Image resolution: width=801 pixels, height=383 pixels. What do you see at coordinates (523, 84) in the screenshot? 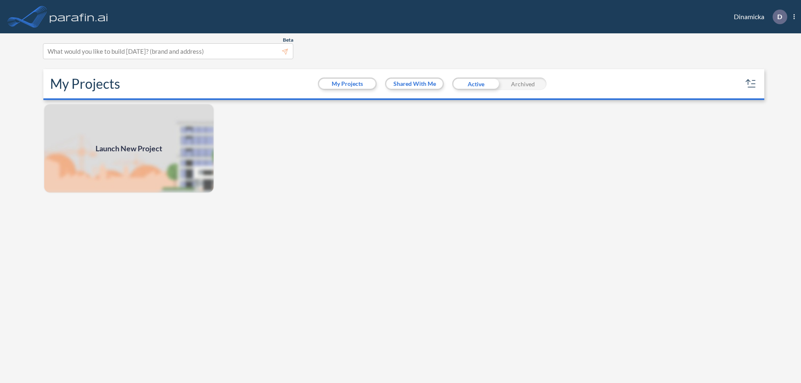
I see `div: Archived` at bounding box center [523, 84].